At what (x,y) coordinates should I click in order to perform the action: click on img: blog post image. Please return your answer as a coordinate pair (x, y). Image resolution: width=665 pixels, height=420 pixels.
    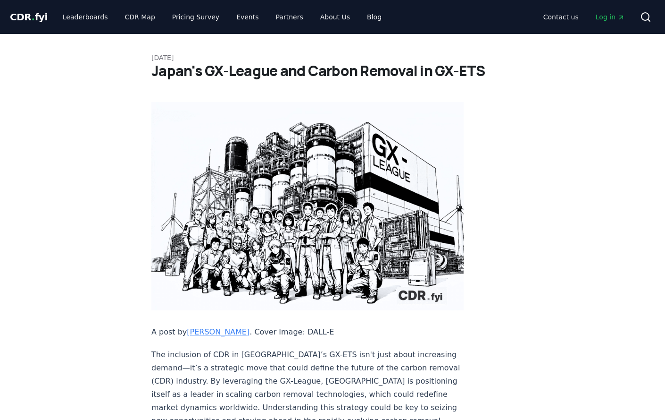
    Looking at the image, I should click on (308, 206).